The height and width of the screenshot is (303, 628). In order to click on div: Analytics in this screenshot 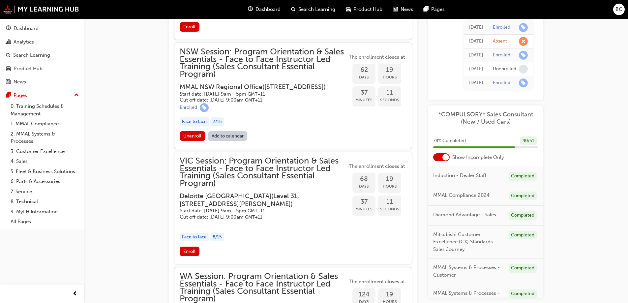, I will do `click(24, 42)`.